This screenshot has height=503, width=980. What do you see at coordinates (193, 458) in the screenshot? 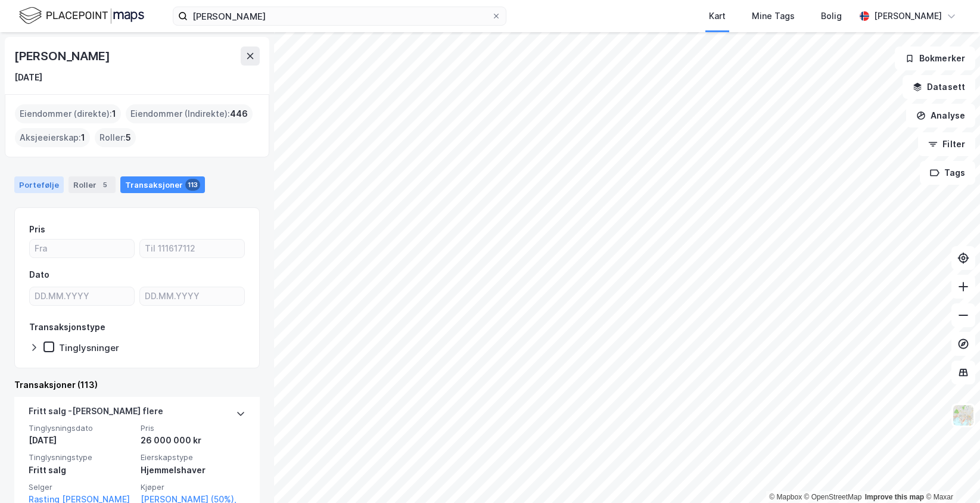
I see `span: Eierskapstype` at bounding box center [193, 458].